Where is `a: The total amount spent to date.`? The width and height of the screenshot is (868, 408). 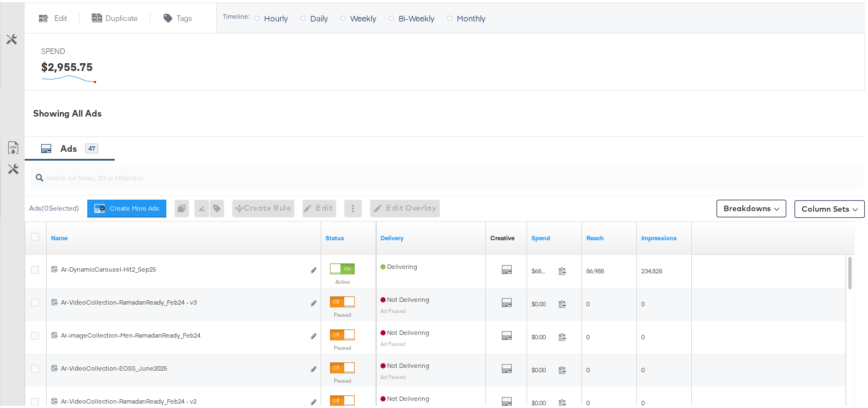
a: The total amount spent to date. is located at coordinates (555, 236).